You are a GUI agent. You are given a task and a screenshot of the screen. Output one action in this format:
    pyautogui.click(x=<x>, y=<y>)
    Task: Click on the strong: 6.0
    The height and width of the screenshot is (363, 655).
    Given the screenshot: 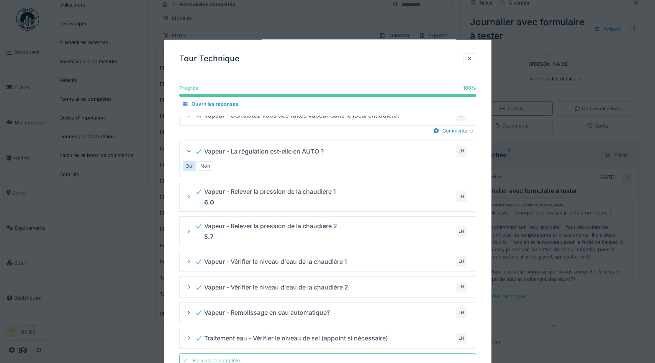 What is the action you would take?
    pyautogui.click(x=209, y=202)
    